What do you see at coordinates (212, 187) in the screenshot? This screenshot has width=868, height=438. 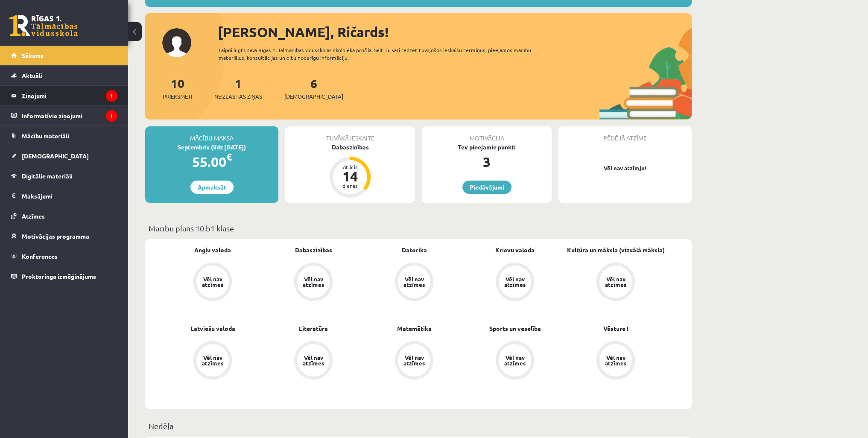 I see `a: Apmaksāt` at bounding box center [212, 187].